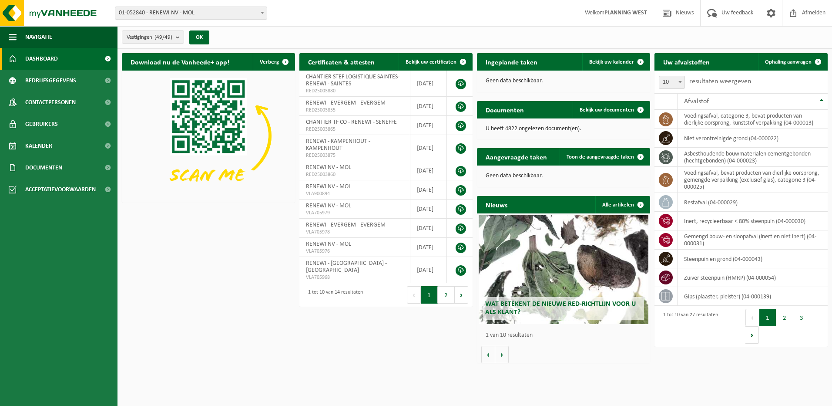 The width and height of the screenshot is (832, 406). I want to click on span: Documenten, so click(44, 168).